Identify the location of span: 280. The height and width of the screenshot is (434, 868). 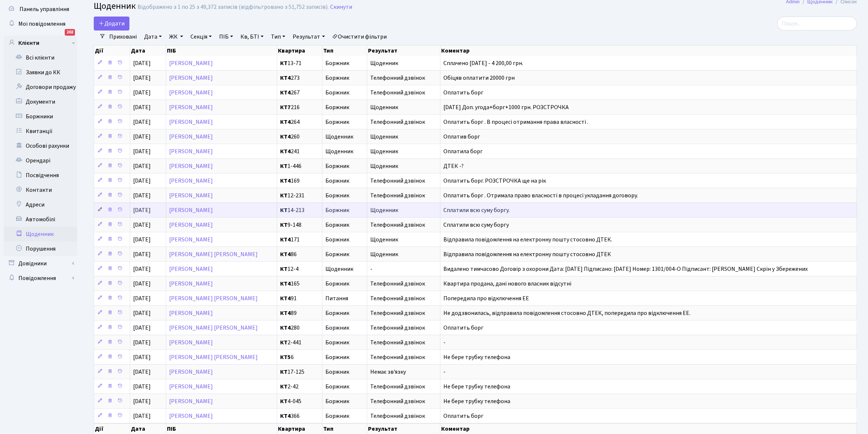
(300, 328).